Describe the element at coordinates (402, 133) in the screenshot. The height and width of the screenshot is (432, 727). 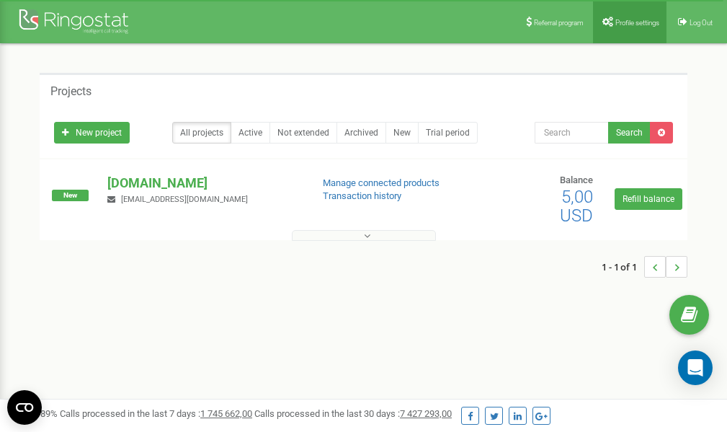
I see `a: New` at that location.